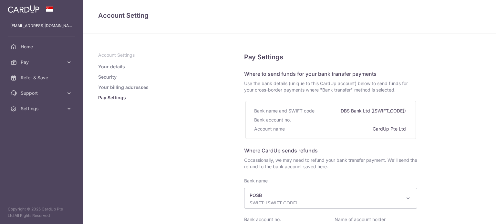  What do you see at coordinates (285, 111) in the screenshot?
I see `div: Bank name and SWIFT code` at bounding box center [285, 111].